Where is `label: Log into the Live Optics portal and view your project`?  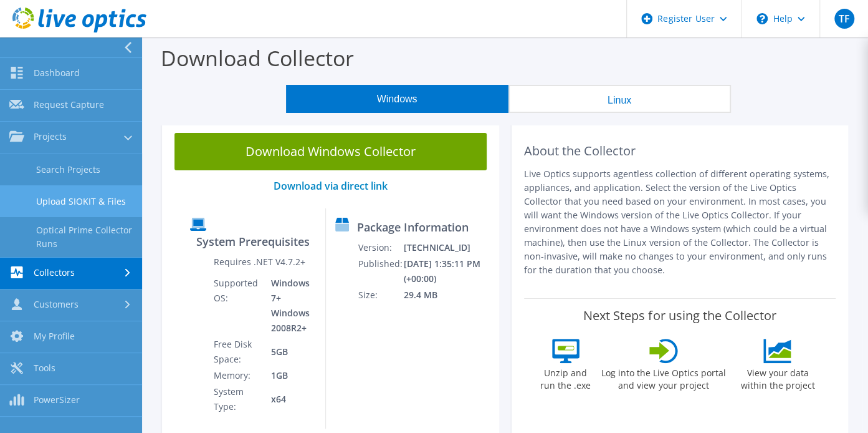
label: Log into the Live Optics portal and view your project is located at coordinates (664, 377).